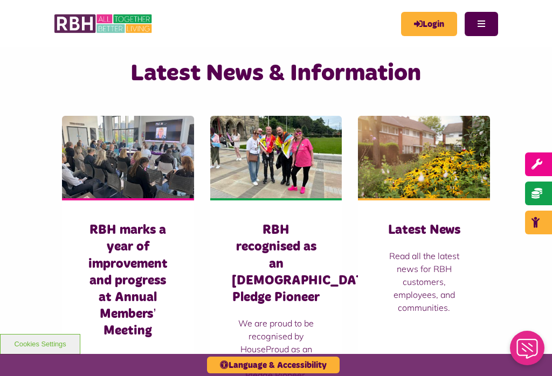  I want to click on img: SAZ MEDIA RBH HOUSING4, so click(424, 157).